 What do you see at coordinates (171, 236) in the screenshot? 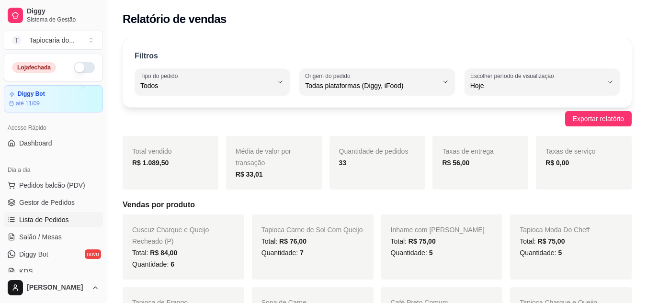
I see `span: Cuscuz Charque e Queijo Recheado (P)` at bounding box center [171, 236].